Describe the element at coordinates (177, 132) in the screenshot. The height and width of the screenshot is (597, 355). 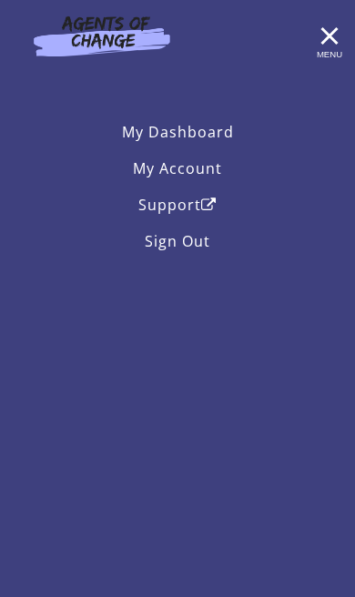
I see `a: My Dashboard` at that location.